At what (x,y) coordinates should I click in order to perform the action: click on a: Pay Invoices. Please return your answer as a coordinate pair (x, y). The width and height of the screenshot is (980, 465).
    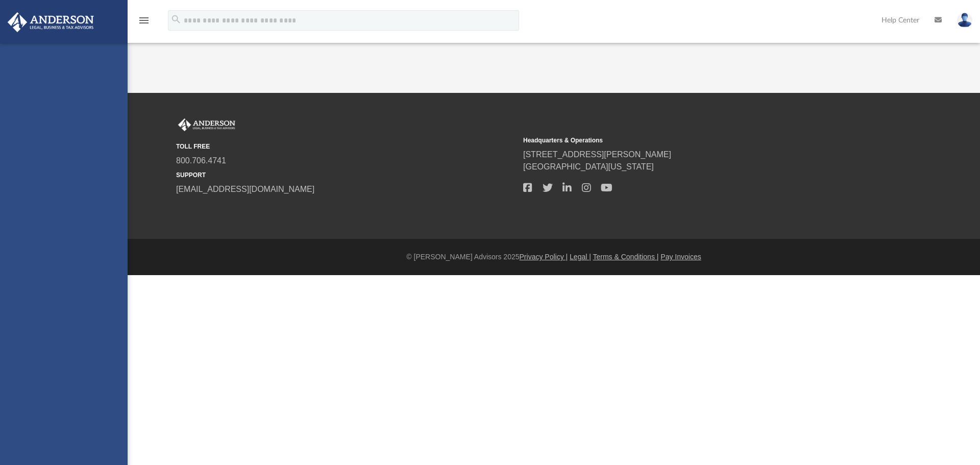
    Looking at the image, I should click on (680, 257).